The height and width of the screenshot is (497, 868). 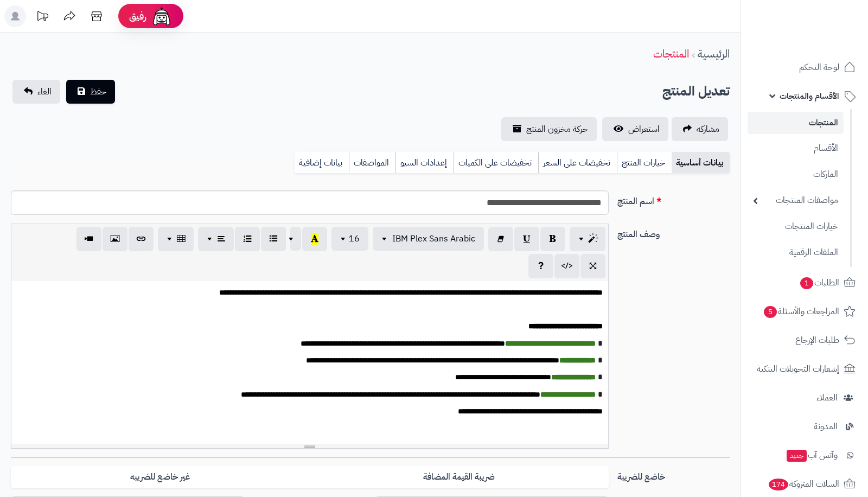 What do you see at coordinates (826, 427) in the screenshot?
I see `span: المدونة` at bounding box center [826, 427].